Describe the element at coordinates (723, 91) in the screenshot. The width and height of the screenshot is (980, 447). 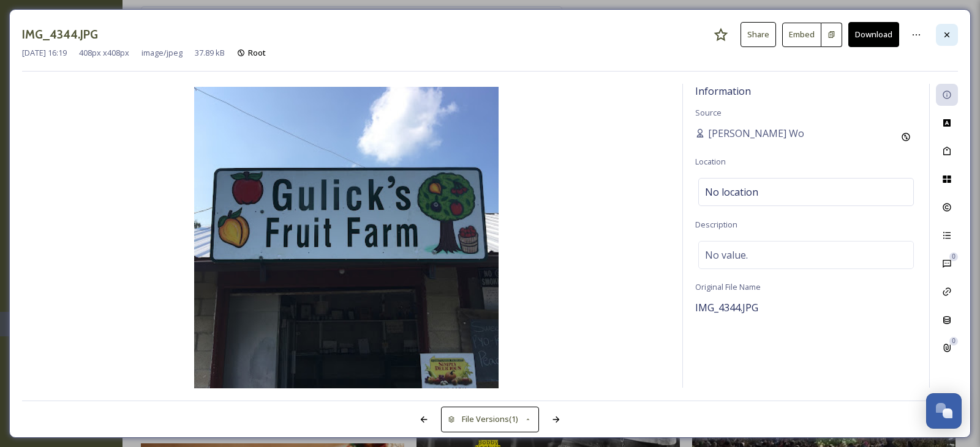
I see `span: Information` at that location.